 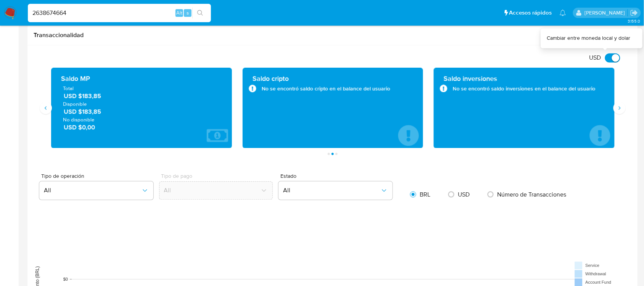 I want to click on span: Accesos rápidos, so click(x=530, y=12).